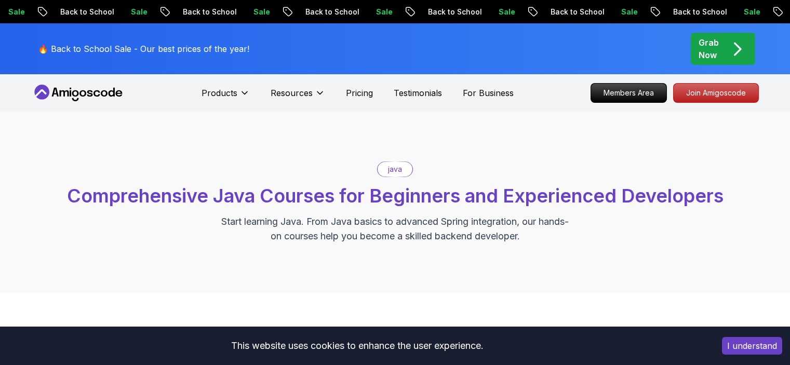 This screenshot has height=365, width=790. What do you see at coordinates (298, 97) in the screenshot?
I see `button: Resources` at bounding box center [298, 97].